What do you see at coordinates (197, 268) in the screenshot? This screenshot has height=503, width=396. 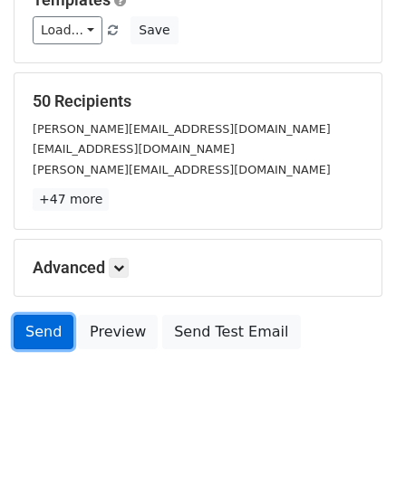 I see `h5: Advanced` at bounding box center [197, 268].